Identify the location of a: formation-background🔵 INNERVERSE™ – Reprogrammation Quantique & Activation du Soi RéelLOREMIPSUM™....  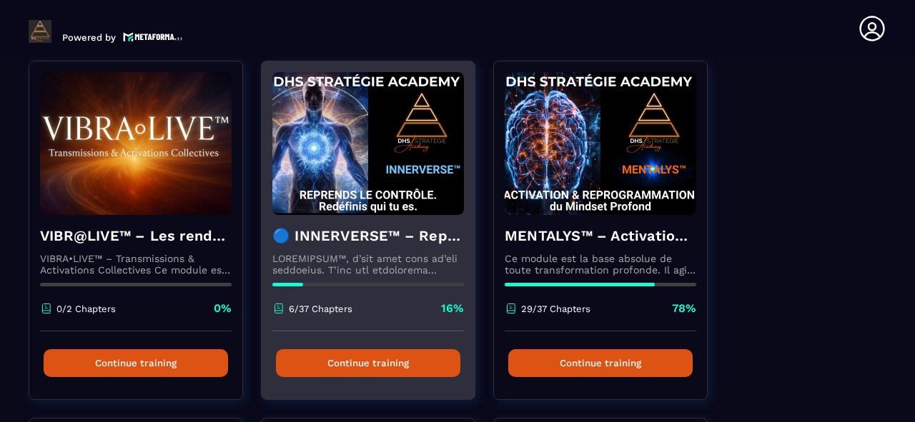
(377, 239).